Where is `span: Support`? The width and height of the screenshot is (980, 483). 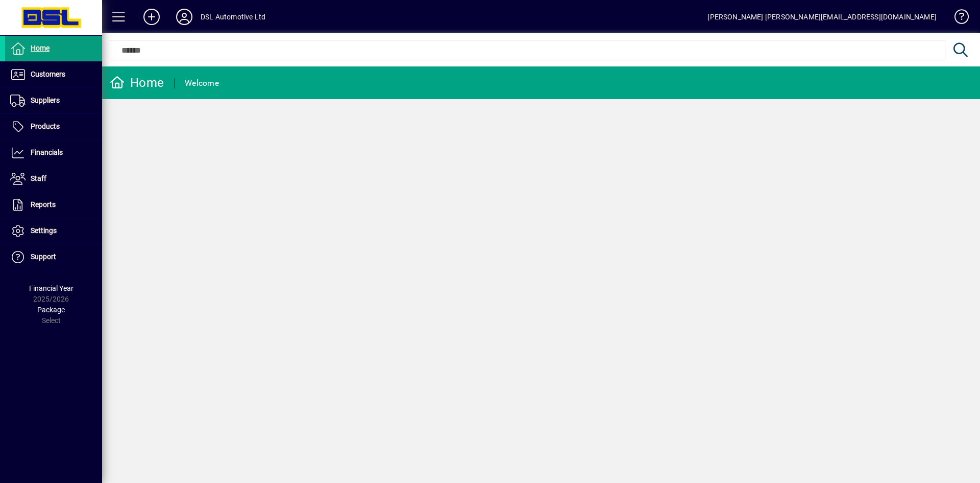
span: Support is located at coordinates (43, 257).